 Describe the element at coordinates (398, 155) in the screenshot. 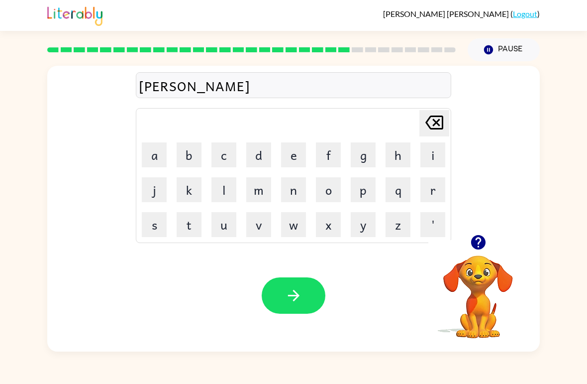

I see `button: h` at that location.